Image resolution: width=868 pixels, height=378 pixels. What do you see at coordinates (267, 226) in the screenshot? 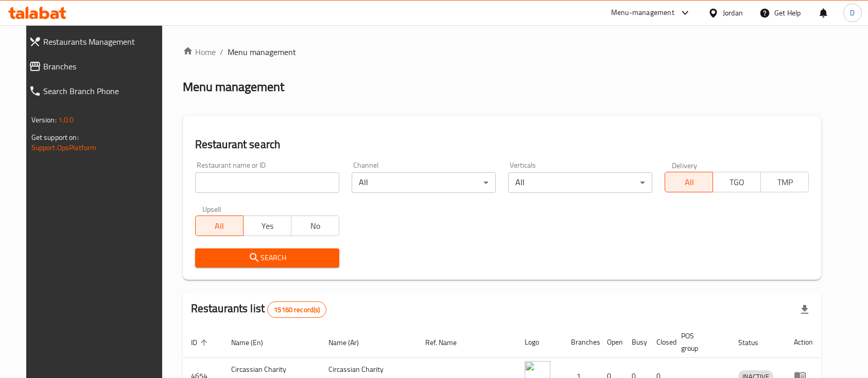
I see `span: Yes` at bounding box center [267, 226].